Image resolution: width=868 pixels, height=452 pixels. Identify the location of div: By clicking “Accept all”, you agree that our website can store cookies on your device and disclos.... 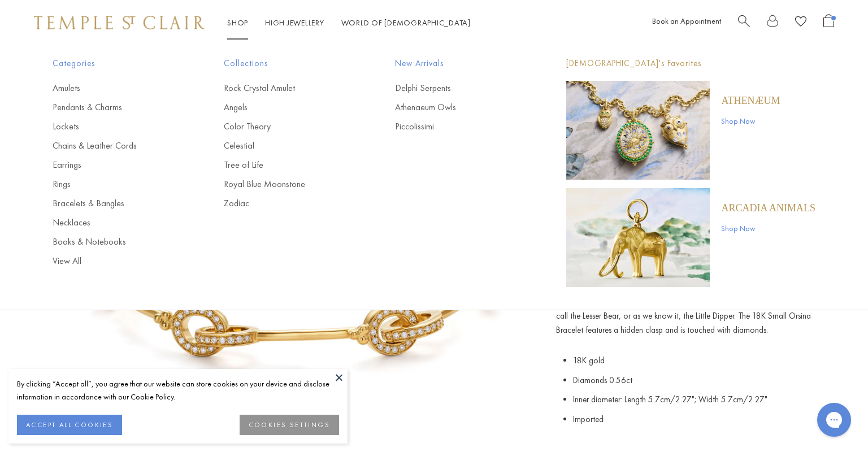
(178, 390).